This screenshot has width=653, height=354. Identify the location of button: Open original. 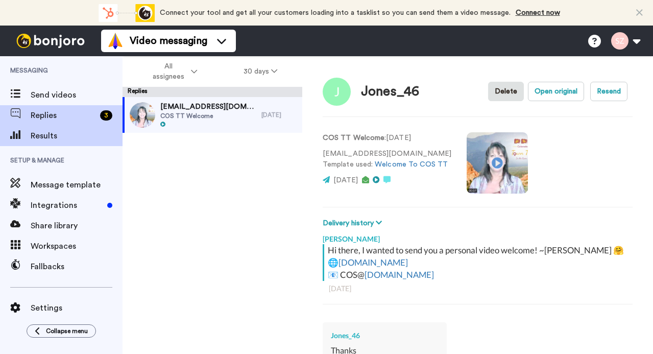
(556, 91).